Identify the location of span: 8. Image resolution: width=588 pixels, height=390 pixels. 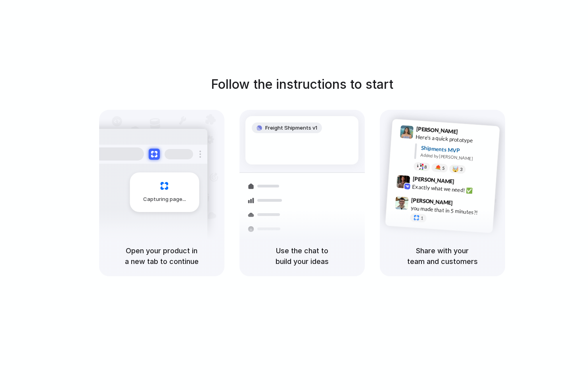
(425, 167).